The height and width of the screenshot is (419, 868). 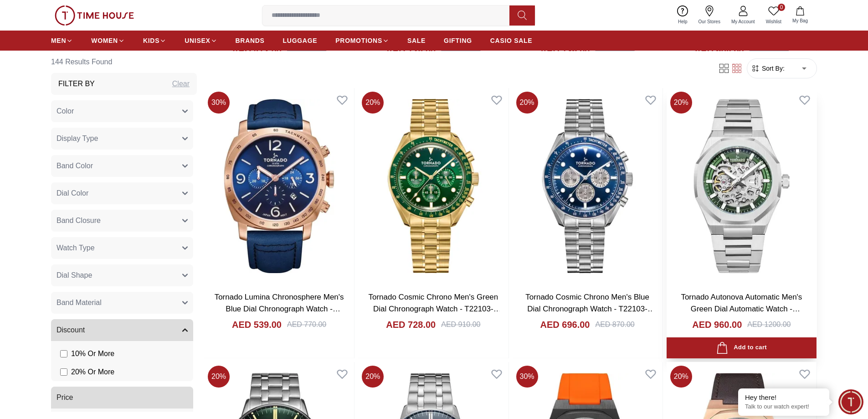 I want to click on span: Wishlist, so click(x=774, y=21).